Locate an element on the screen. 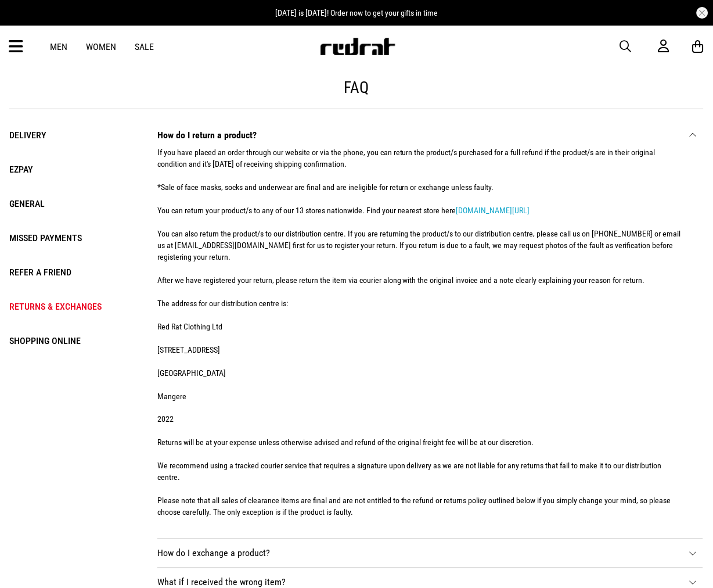 The image size is (713, 588). div: If you have placed an order through our website or via the phone, you can return the product/s pu... is located at coordinates (422, 335).